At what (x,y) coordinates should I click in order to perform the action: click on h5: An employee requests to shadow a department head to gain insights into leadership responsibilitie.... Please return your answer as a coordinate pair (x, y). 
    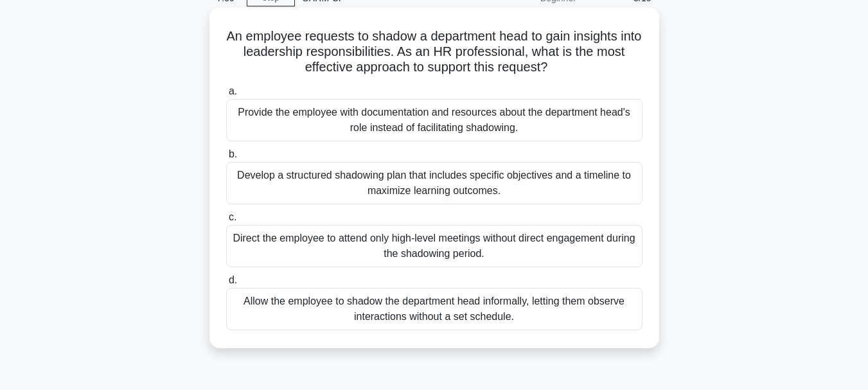
    Looking at the image, I should click on (434, 52).